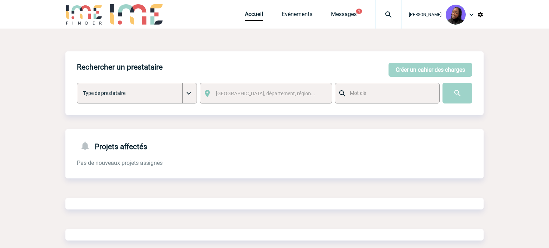  What do you see at coordinates (344, 16) in the screenshot?
I see `a: Messages` at bounding box center [344, 16].